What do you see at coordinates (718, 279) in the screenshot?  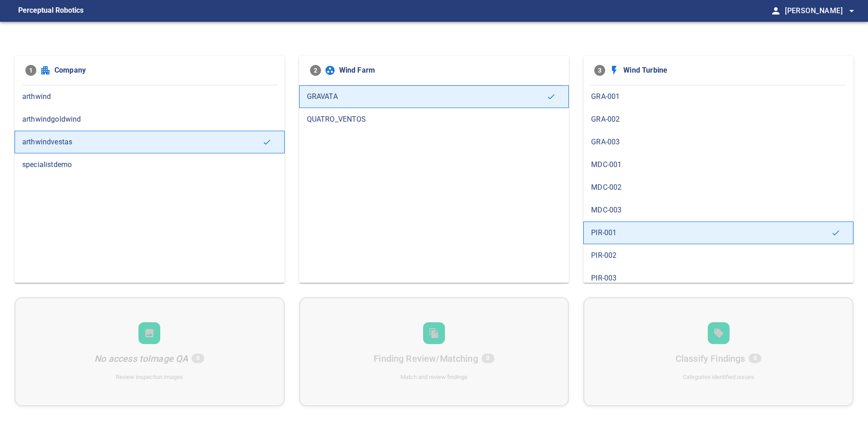 I see `div: PIR-003` at bounding box center [718, 279].